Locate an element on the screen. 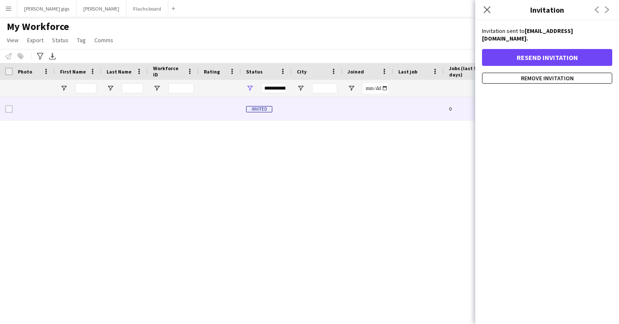  button: Remove invitation is located at coordinates (547, 78).